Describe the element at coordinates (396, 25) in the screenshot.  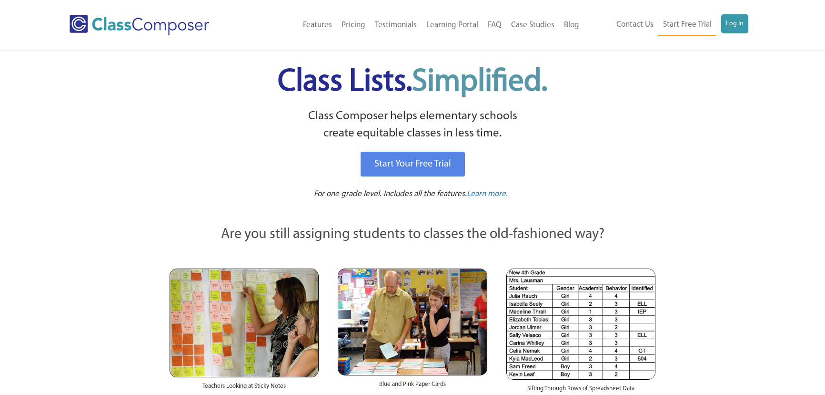
I see `a: Testimonials` at that location.